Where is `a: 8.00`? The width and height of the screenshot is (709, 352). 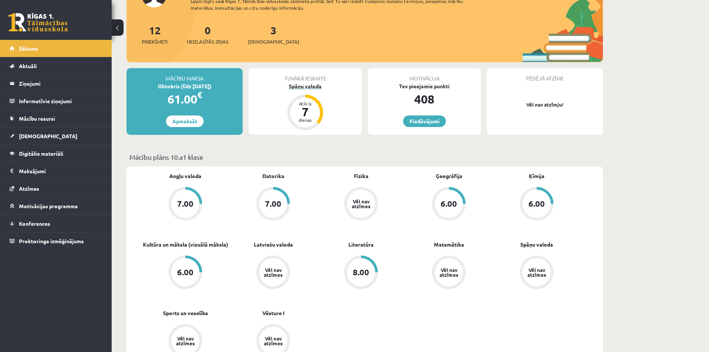 a: 8.00 is located at coordinates (361, 273).